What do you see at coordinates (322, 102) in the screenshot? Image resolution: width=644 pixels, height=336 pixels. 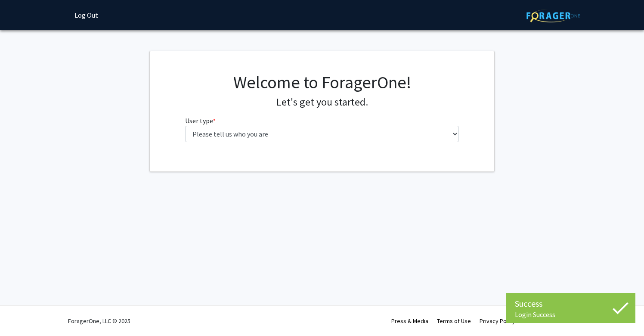 I see `h4: Let's get you started.` at bounding box center [322, 102].